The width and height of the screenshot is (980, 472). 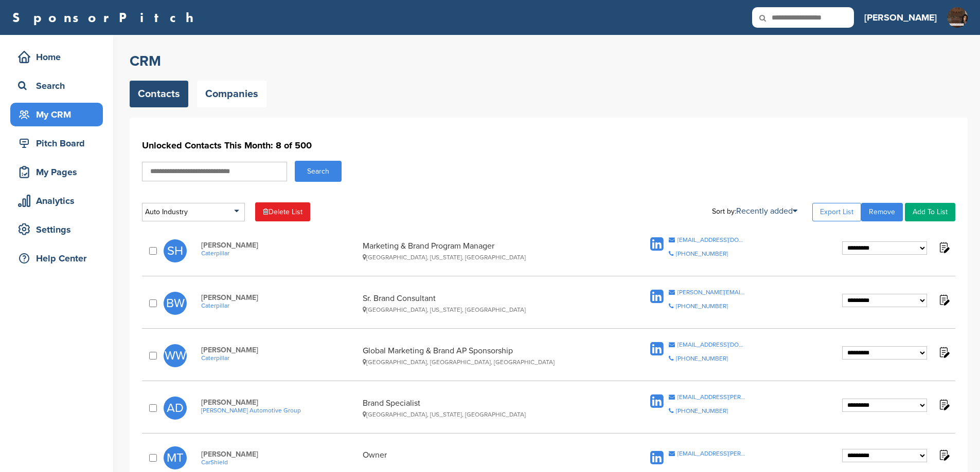 I want to click on span: BW, so click(x=175, y=303).